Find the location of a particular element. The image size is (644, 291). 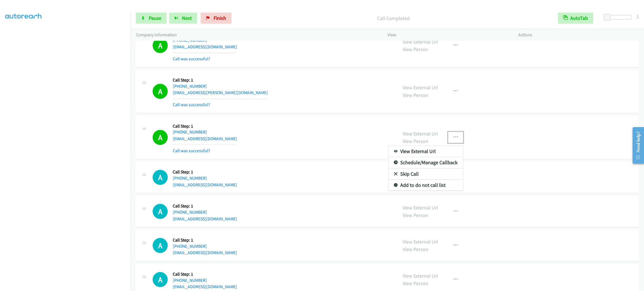

a: Schedule/Manage Callback is located at coordinates (426, 162).